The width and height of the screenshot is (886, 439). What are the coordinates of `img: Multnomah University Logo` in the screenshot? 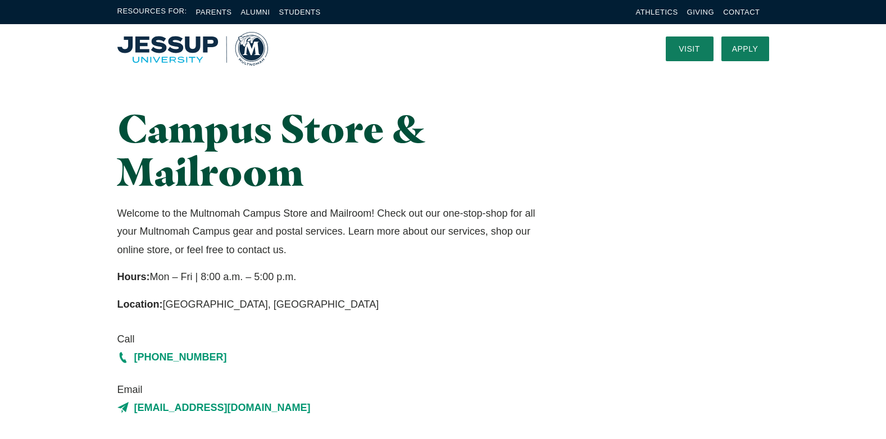 It's located at (193, 49).